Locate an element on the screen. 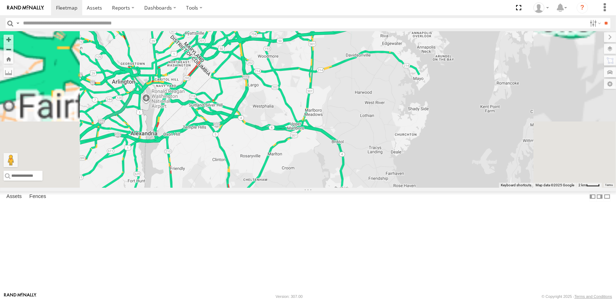 The height and width of the screenshot is (300, 616). div: Barbara McNamee is located at coordinates (541, 8).